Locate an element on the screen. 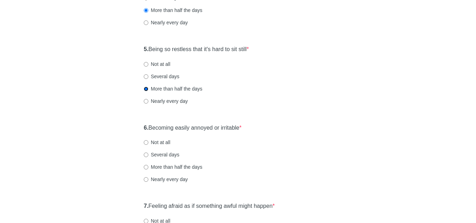  label: Being so restless that it's hard to sit still is located at coordinates (196, 49).